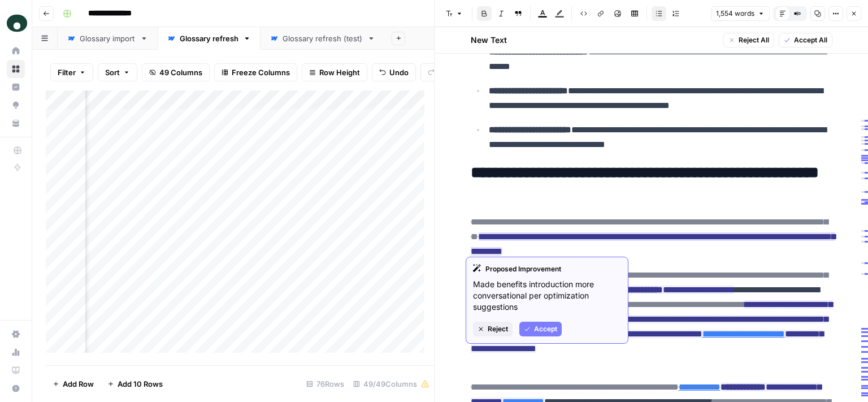  What do you see at coordinates (16, 51) in the screenshot?
I see `a: Home` at bounding box center [16, 51].